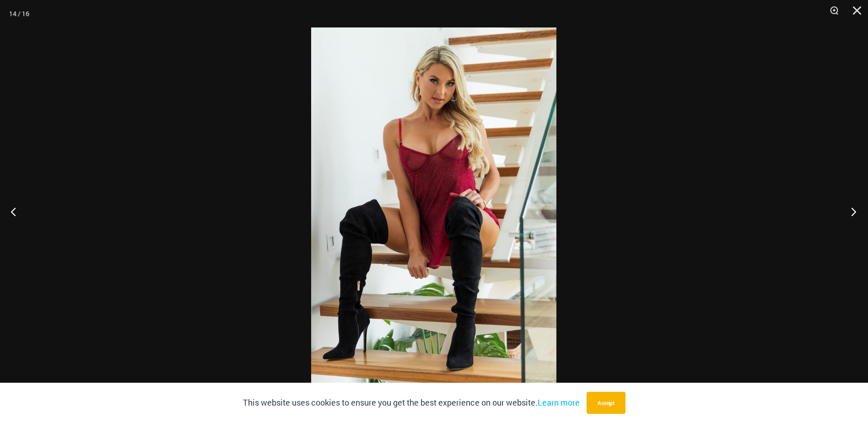 This screenshot has width=868, height=423. Describe the element at coordinates (606, 403) in the screenshot. I see `button: Accept` at that location.